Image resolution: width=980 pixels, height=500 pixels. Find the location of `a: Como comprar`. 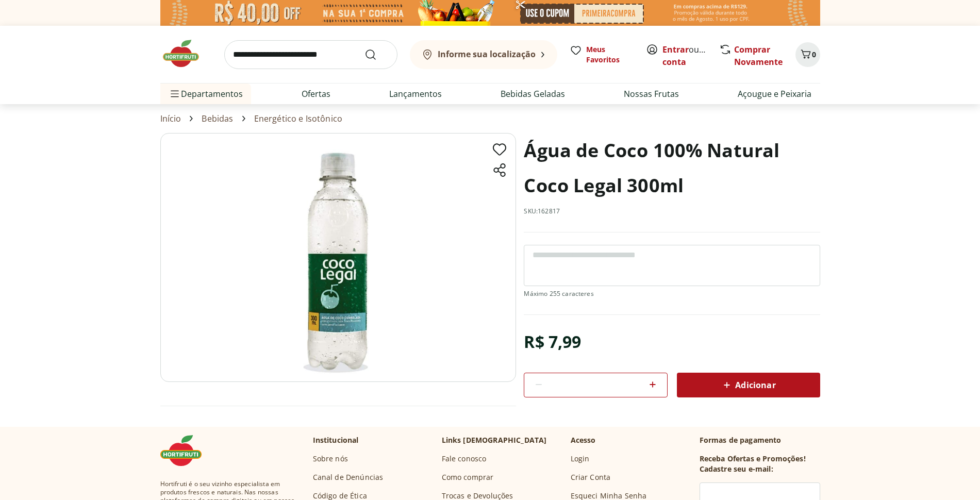

a: Como comprar is located at coordinates (468, 477).